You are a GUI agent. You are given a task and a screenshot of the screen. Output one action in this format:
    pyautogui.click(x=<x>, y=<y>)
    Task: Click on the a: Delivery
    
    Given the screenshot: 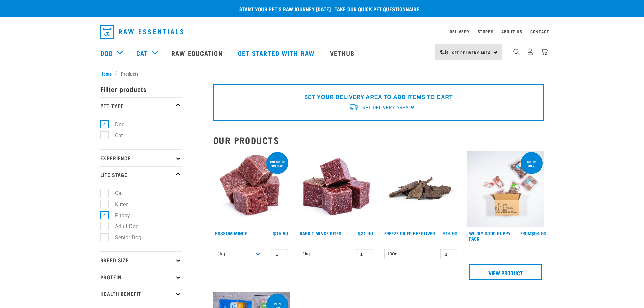 What is the action you would take?
    pyautogui.click(x=459, y=31)
    